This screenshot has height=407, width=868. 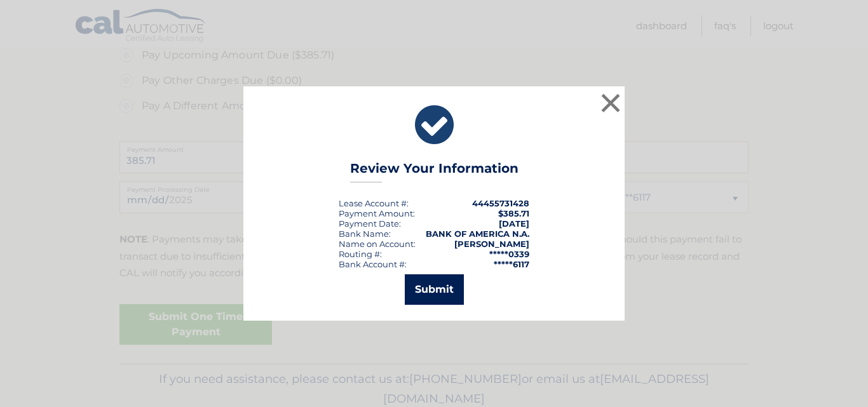 What do you see at coordinates (434, 171) in the screenshot?
I see `h3: Review Your Information` at bounding box center [434, 171].